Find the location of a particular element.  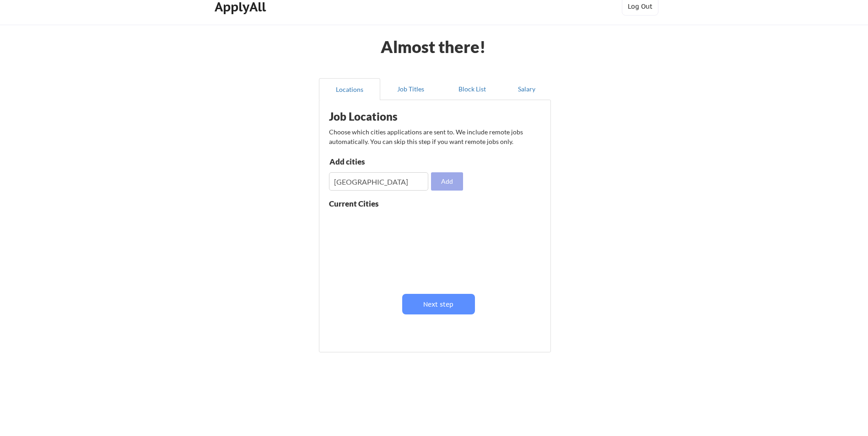

div: Current Cities is located at coordinates (364, 203).